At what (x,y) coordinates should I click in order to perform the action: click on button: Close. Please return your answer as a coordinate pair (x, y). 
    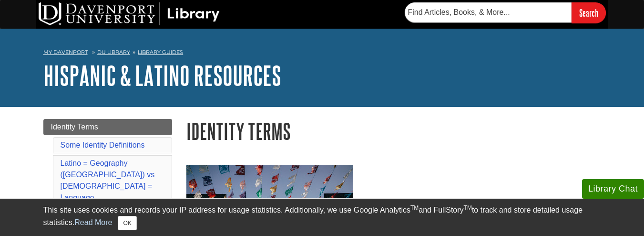
    Looking at the image, I should click on (127, 223).